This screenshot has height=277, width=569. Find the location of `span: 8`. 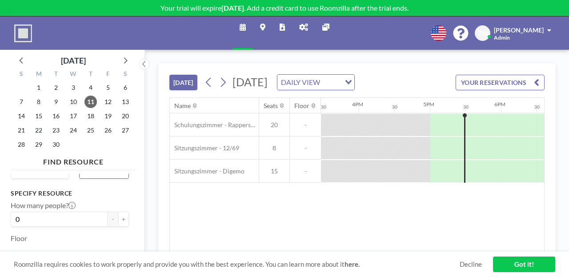

span: 8 is located at coordinates (274, 148).